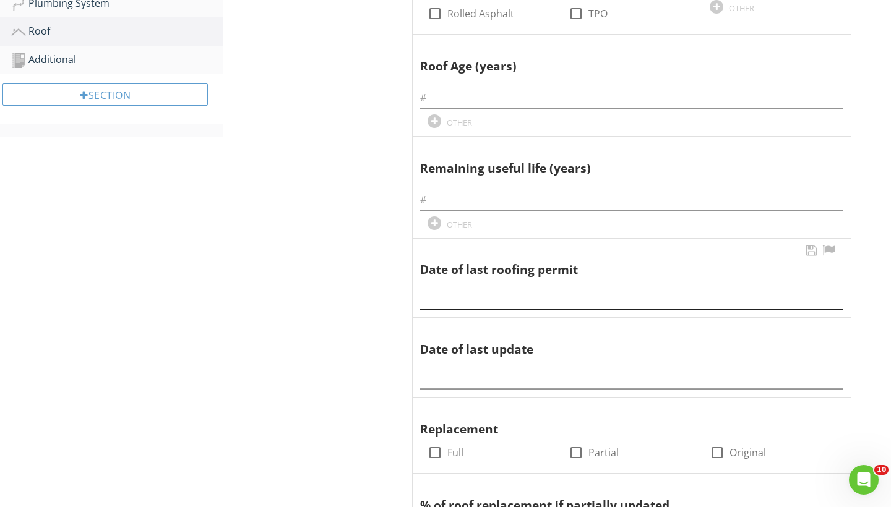  What do you see at coordinates (481, 14) in the screenshot?
I see `label: Rolled Asphalt` at bounding box center [481, 14].